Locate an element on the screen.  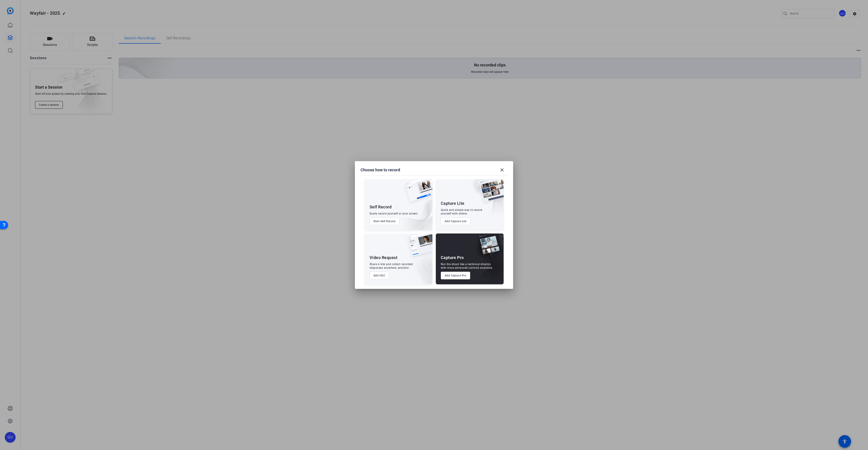
div: Video Request is located at coordinates (384, 257).